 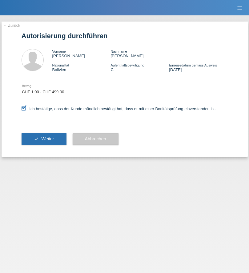 I want to click on a: ← Zurück, so click(x=12, y=25).